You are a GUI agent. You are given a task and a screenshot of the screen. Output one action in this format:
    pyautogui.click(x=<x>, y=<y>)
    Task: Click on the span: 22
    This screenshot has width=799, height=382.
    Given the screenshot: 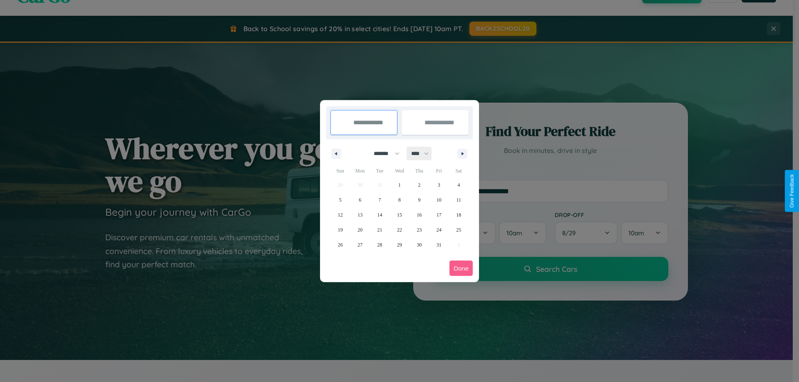 What is the action you would take?
    pyautogui.click(x=400, y=230)
    